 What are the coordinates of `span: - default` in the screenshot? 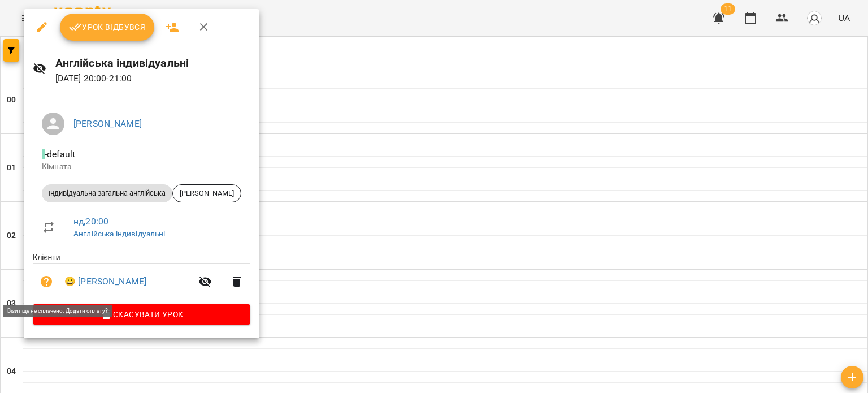 It's located at (59, 154).